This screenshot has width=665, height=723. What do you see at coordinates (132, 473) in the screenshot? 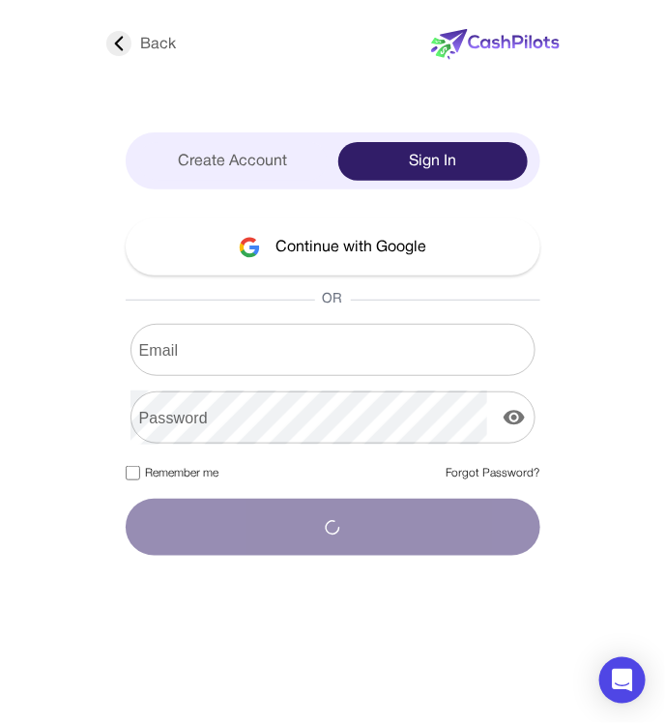
I see `input: Remember me` at bounding box center [132, 473].